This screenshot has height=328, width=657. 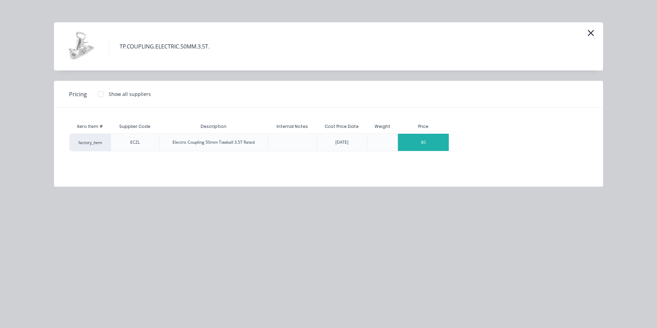 I want to click on div: Description, so click(x=213, y=126).